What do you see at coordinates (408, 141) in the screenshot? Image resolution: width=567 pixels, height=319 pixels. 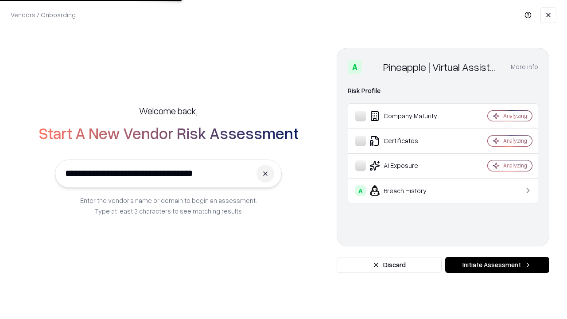 I see `div: Certificates` at bounding box center [408, 141].